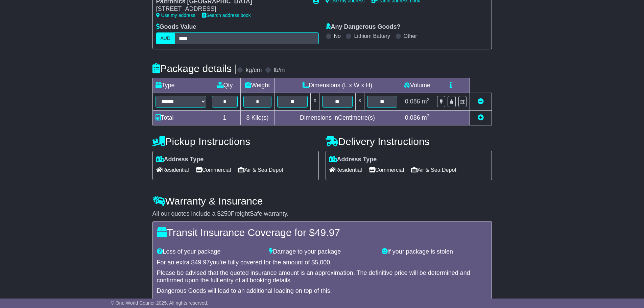 This screenshot has width=644, height=308. I want to click on span: 5,000, so click(322, 262).